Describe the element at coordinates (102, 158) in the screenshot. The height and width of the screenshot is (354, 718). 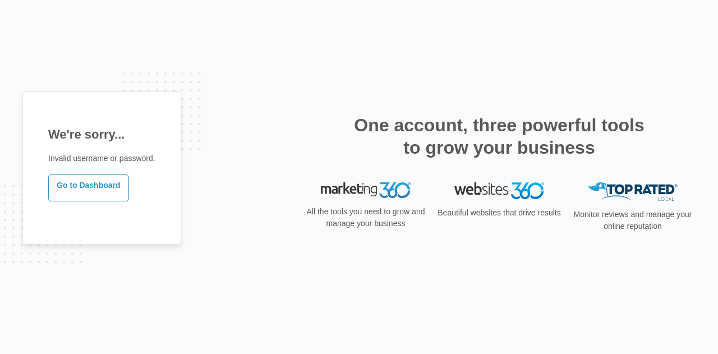
I see `p: Invalid username or password.` at that location.